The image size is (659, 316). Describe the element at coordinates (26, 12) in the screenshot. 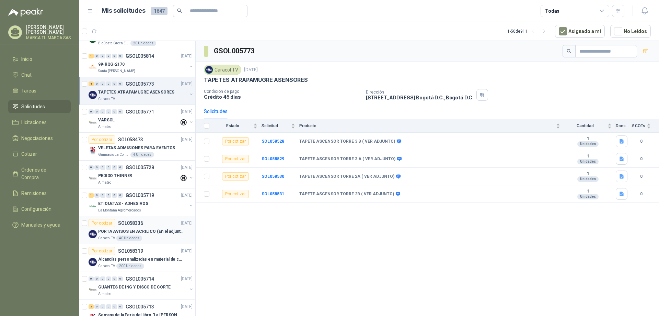

I see `img: Logo peakr` at that location.